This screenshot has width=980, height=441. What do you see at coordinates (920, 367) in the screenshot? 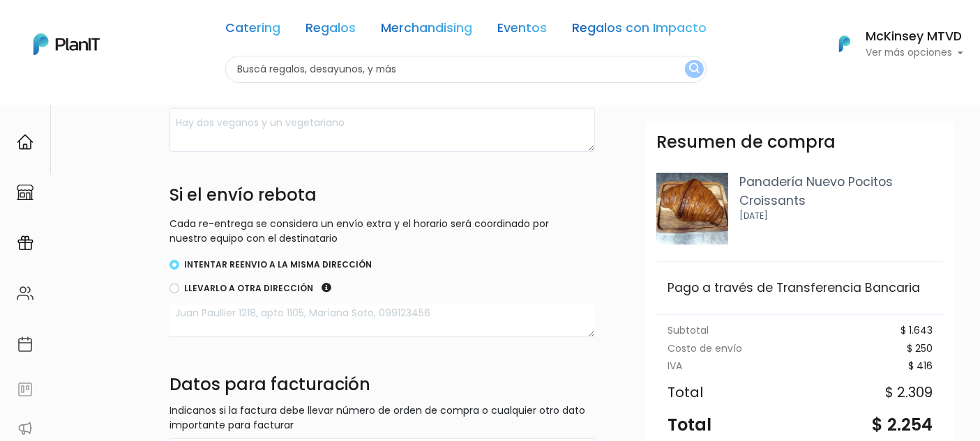
I see `div: $ 416` at bounding box center [920, 367].